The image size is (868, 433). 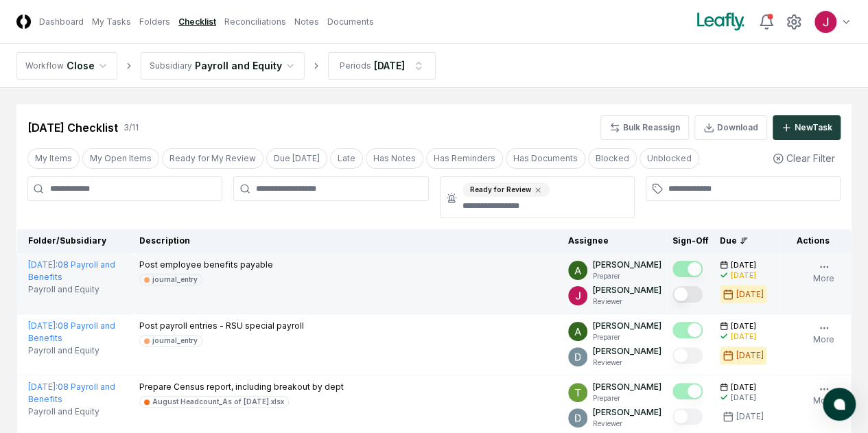 I want to click on p: Post payroll entries - RSU special payroll, so click(x=222, y=326).